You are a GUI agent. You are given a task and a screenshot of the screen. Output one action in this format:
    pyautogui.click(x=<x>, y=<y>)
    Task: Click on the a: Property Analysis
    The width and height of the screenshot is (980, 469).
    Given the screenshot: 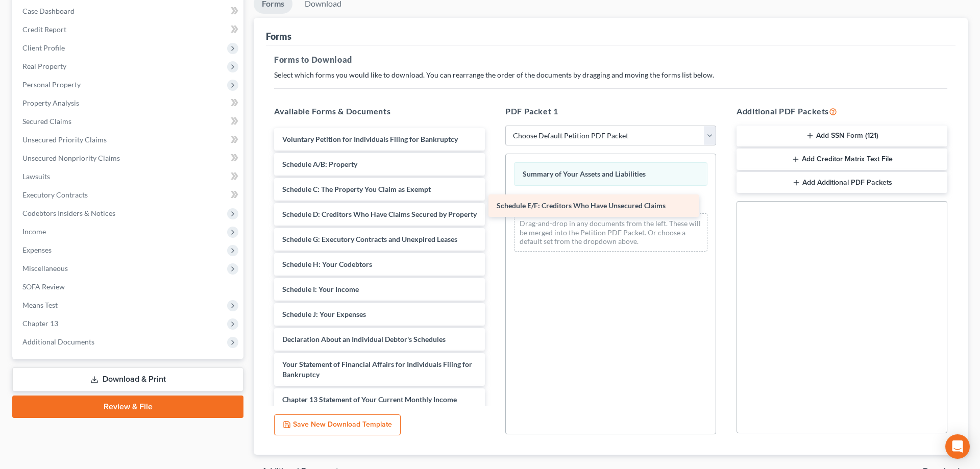 What is the action you would take?
    pyautogui.click(x=128, y=103)
    